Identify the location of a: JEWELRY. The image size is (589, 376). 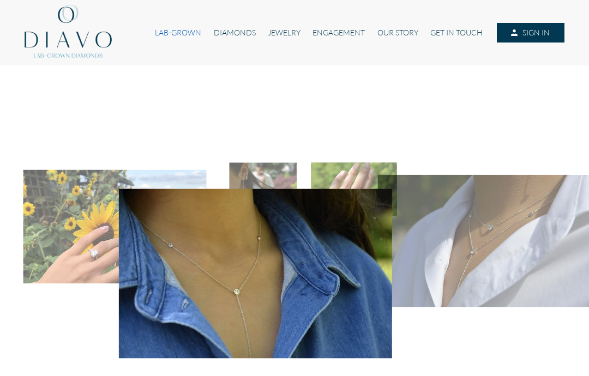
(284, 33).